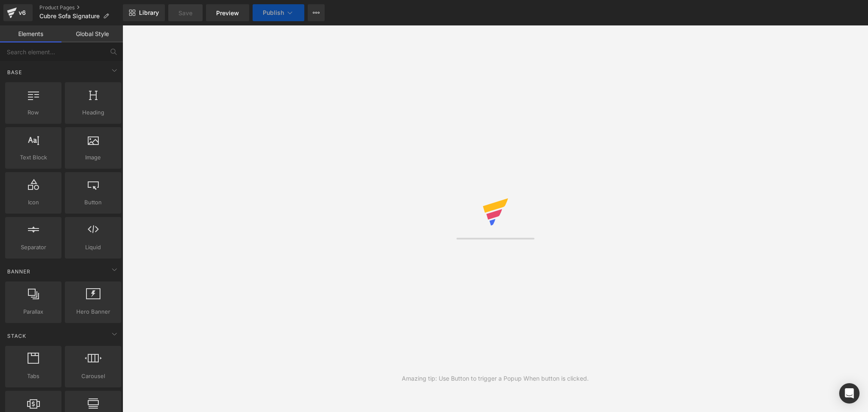  What do you see at coordinates (33, 247) in the screenshot?
I see `span: Separator` at bounding box center [33, 247].